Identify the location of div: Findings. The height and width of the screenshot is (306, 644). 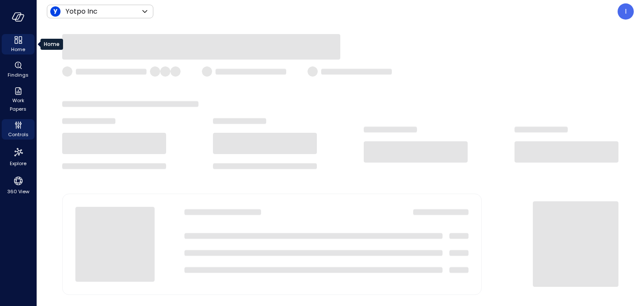
(18, 70).